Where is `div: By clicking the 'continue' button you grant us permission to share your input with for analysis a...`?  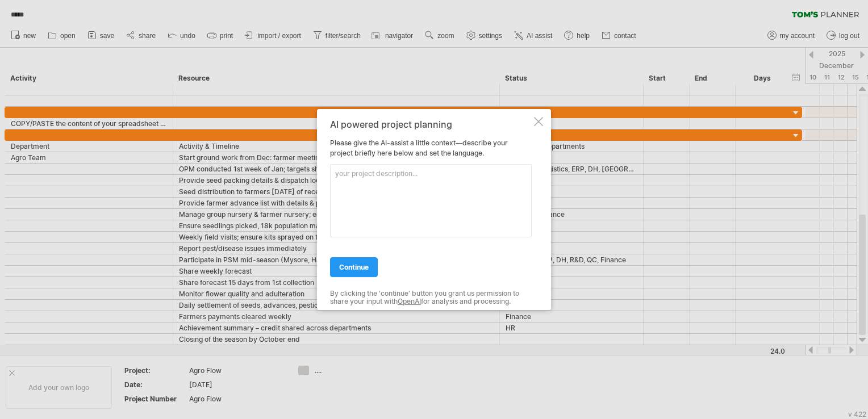
div: By clicking the 'continue' button you grant us permission to share your input with for analysis a... is located at coordinates (430, 297).